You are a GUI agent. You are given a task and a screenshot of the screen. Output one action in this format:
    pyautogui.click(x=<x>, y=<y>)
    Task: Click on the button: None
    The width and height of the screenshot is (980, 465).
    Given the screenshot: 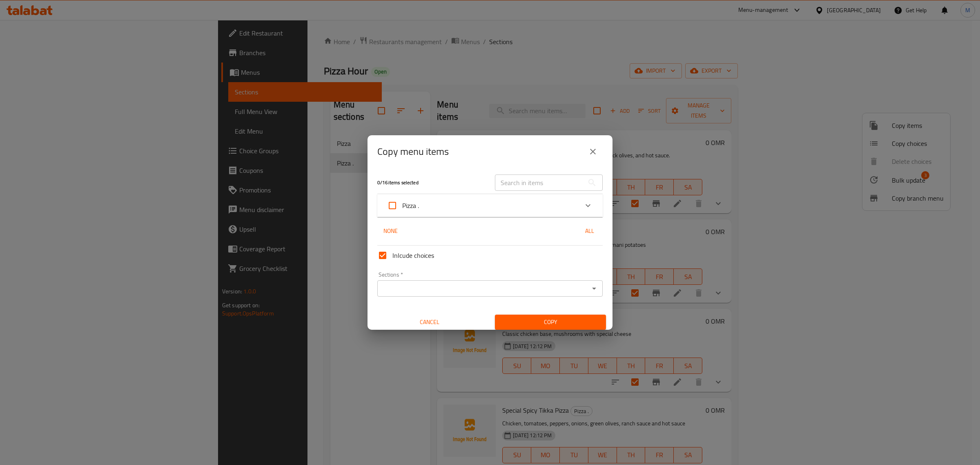 What is the action you would take?
    pyautogui.click(x=390, y=231)
    